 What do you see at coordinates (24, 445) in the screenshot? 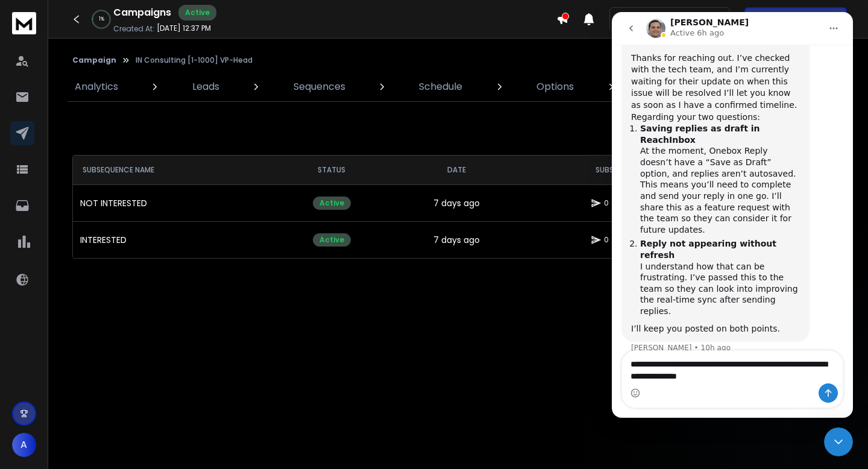
I see `span: A` at bounding box center [24, 445].